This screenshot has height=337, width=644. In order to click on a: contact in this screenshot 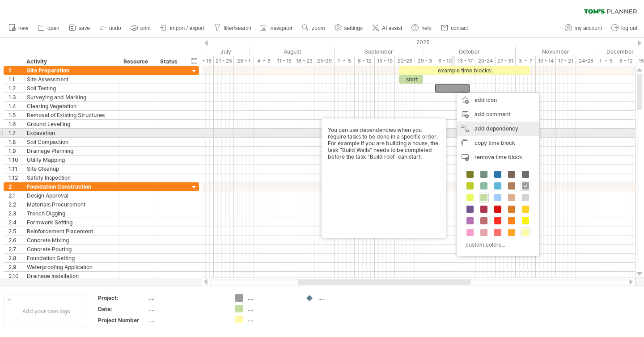, I will do `click(455, 28)`.